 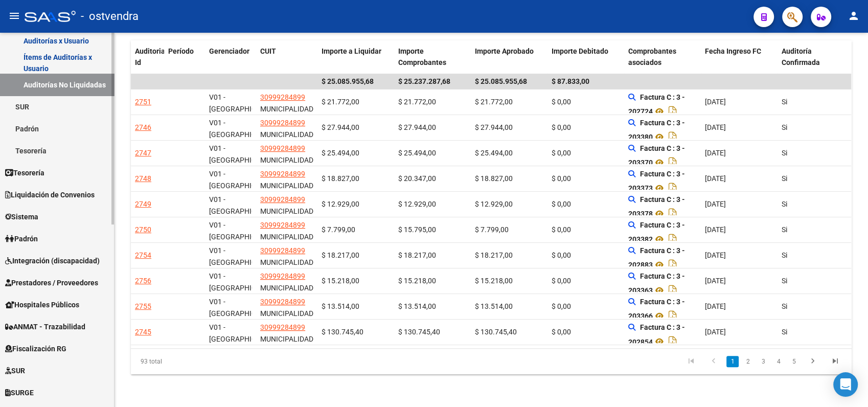 What do you see at coordinates (733, 361) in the screenshot?
I see `li: page 1` at bounding box center [733, 361].